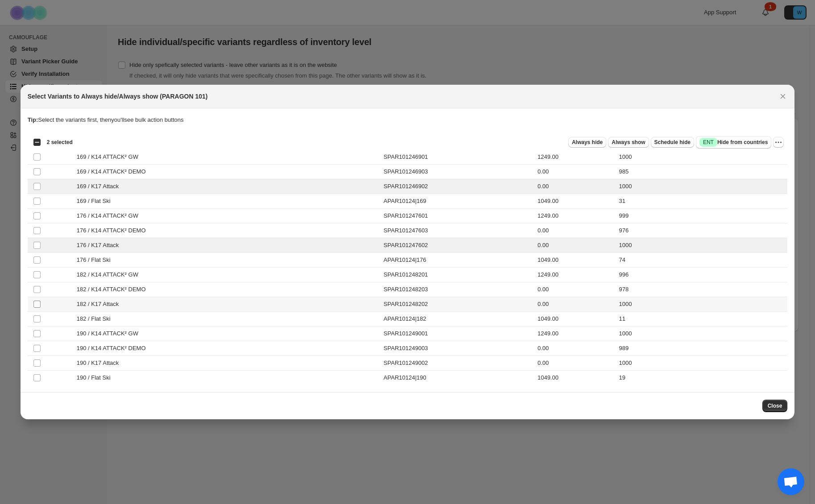 This screenshot has height=504, width=815. I want to click on button: Always show, so click(628, 142).